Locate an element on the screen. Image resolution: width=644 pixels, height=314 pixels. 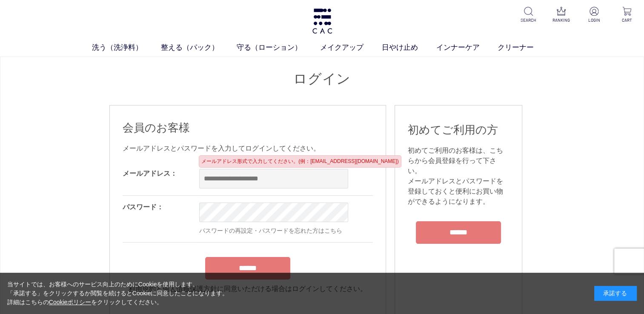
a: クリーナー is located at coordinates (525, 47).